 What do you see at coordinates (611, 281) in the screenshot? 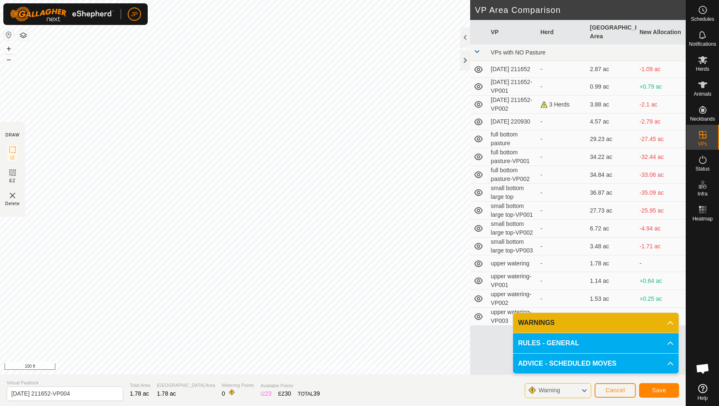
I see `td: 1.14 ac` at bounding box center [611, 281].